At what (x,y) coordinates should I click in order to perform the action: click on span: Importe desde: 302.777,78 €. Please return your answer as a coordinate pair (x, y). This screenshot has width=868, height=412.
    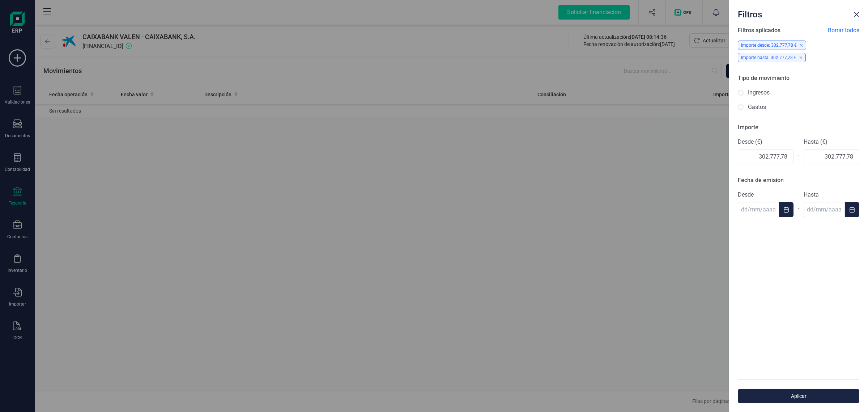
    Looking at the image, I should click on (769, 45).